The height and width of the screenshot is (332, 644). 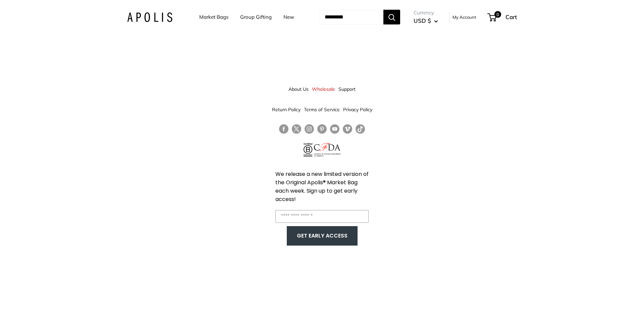 I want to click on a: Market Bags, so click(x=214, y=17).